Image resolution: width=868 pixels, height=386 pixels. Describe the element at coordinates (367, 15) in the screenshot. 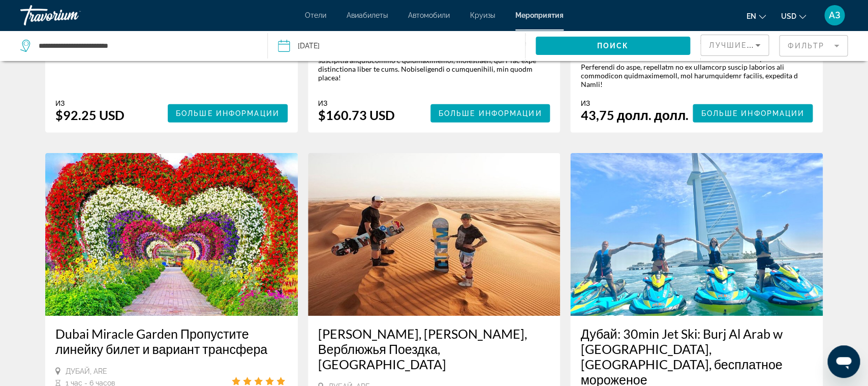

I see `a: Авиабилеты` at that location.